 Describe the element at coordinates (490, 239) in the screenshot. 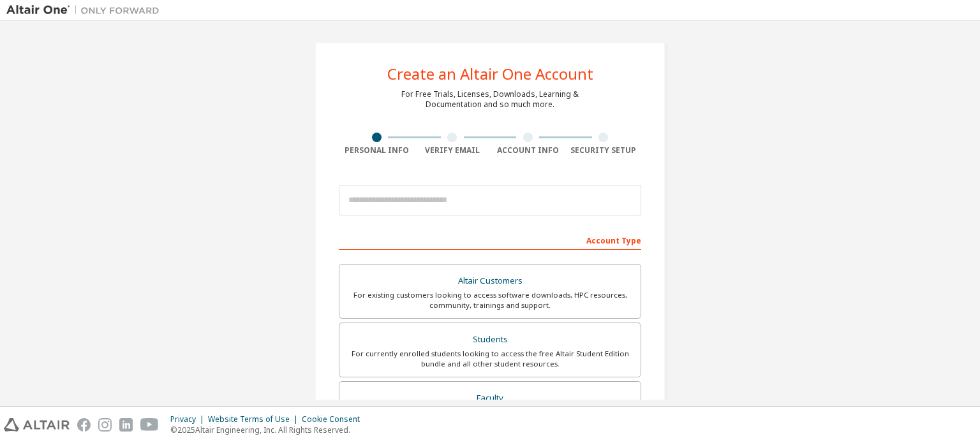

I see `div: Account Type` at that location.